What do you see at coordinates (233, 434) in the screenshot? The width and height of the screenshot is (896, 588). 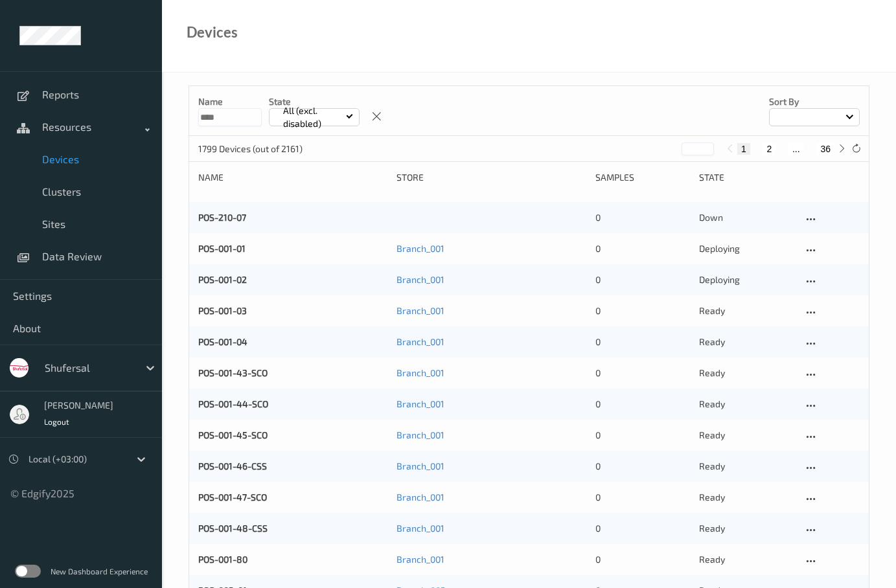 I see `a: POS-001-45-SCO` at bounding box center [233, 434].